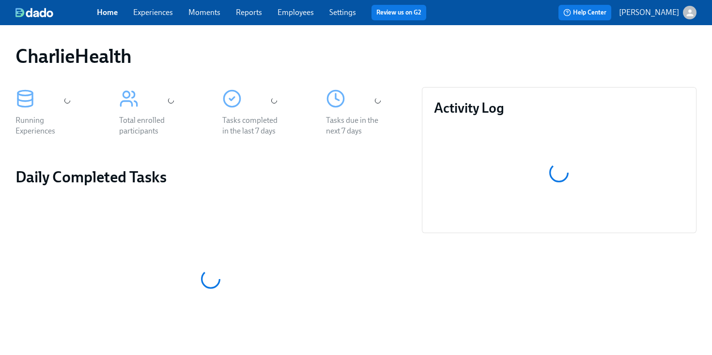 The image size is (712, 355). I want to click on img: dado, so click(34, 13).